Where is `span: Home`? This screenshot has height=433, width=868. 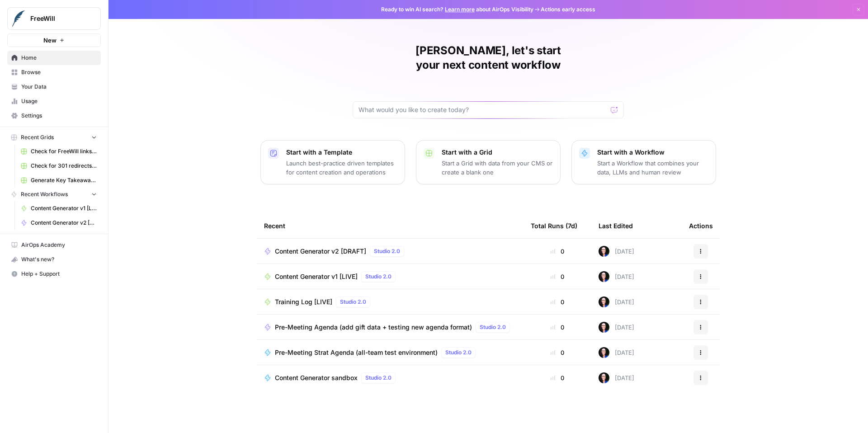
span: Home is located at coordinates (59, 58).